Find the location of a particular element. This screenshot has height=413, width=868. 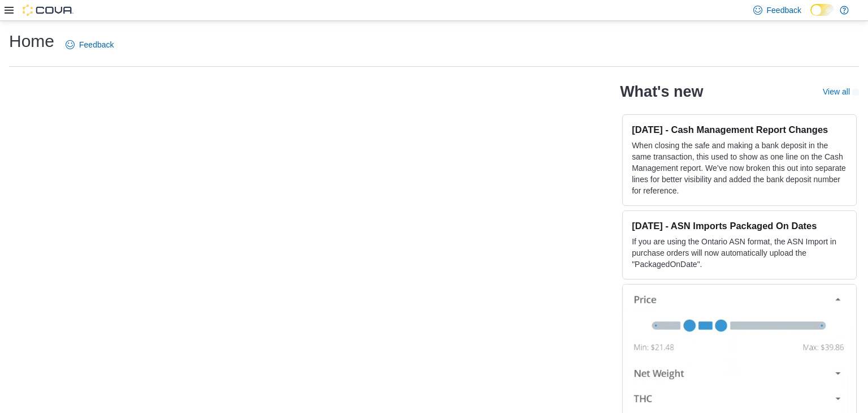

h2: What's new is located at coordinates (661, 92).